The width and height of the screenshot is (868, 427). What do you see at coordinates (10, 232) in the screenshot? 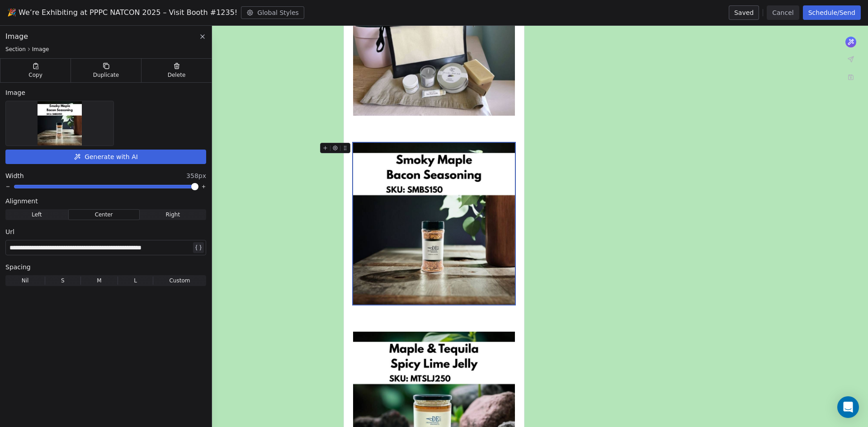
I see `span: Url` at bounding box center [10, 232].